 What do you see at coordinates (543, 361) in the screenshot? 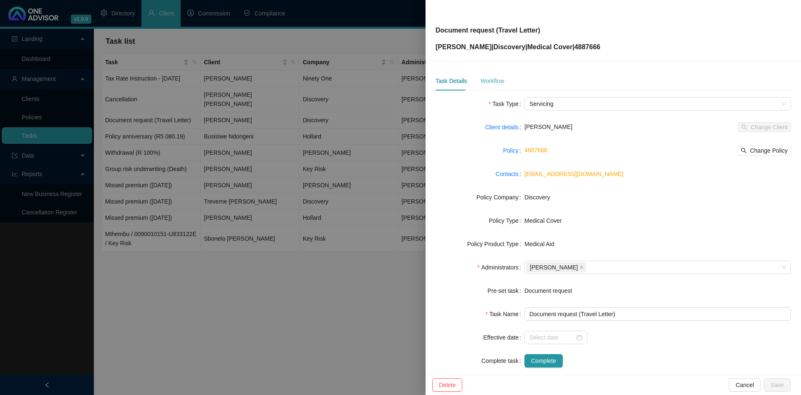
I see `span: Complete` at bounding box center [543, 361].